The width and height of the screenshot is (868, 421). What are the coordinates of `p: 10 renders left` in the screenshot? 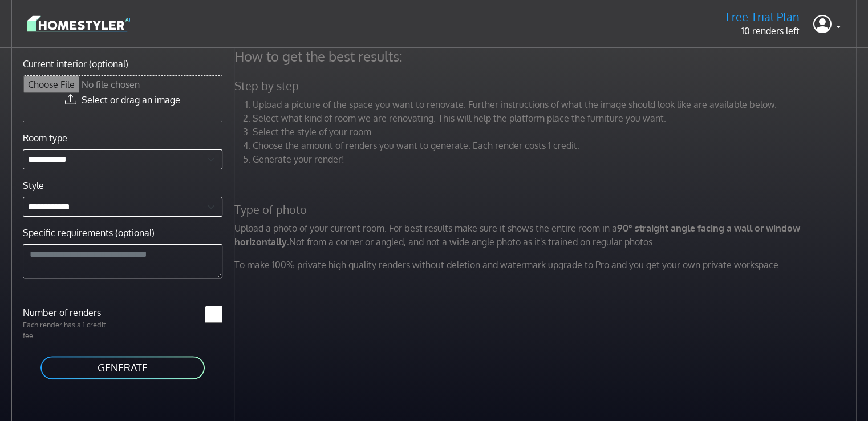 It's located at (762, 31).